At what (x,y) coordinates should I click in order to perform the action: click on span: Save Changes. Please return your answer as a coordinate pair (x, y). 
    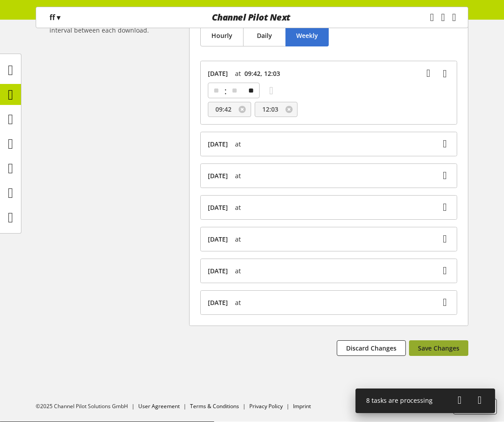
    Looking at the image, I should click on (438, 348).